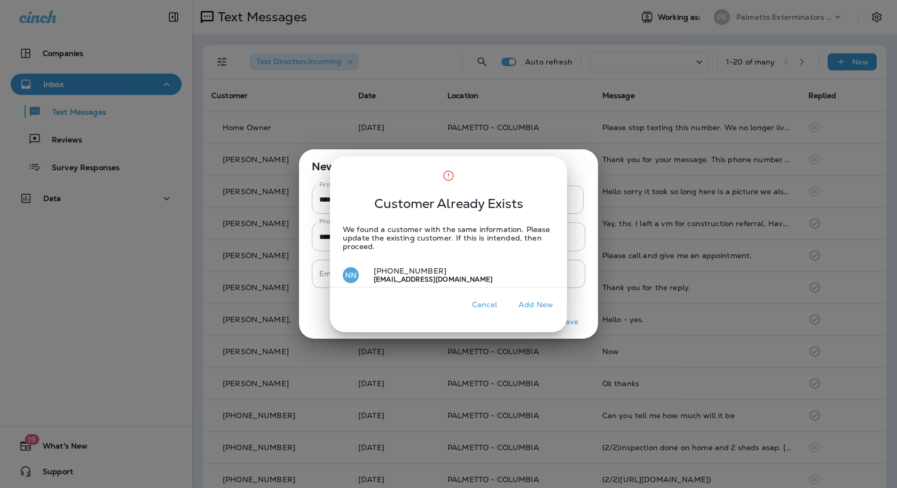 The image size is (897, 488). I want to click on button: Add New, so click(535, 305).